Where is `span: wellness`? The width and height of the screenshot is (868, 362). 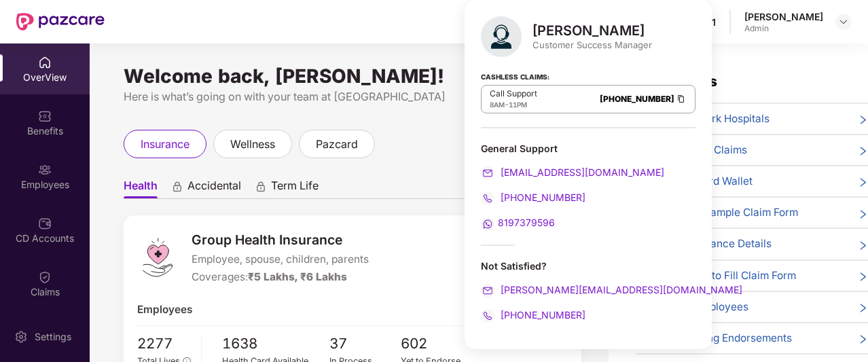 span: wellness is located at coordinates (253, 144).